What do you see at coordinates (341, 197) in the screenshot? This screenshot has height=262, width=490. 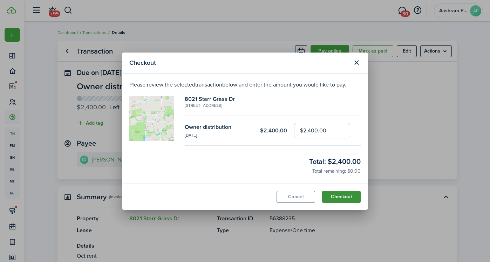 I see `button: Checkout` at bounding box center [341, 197].